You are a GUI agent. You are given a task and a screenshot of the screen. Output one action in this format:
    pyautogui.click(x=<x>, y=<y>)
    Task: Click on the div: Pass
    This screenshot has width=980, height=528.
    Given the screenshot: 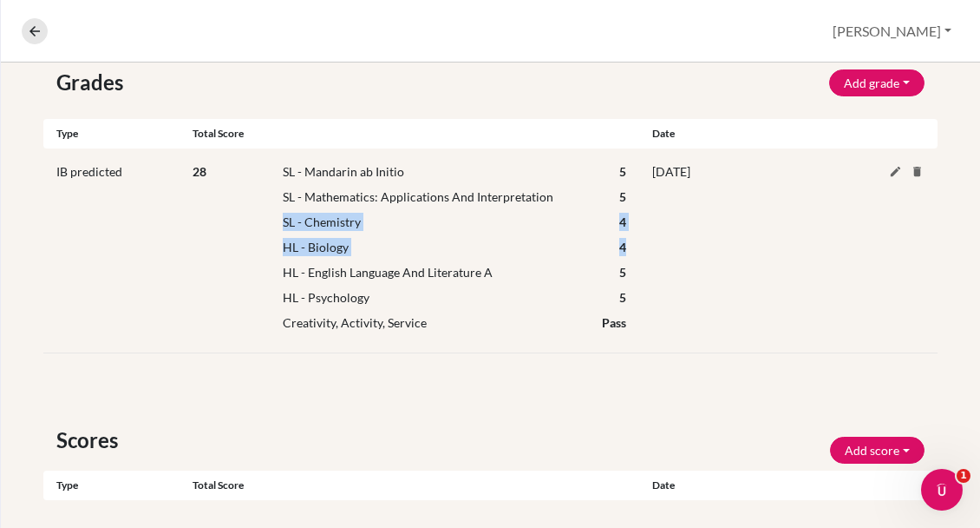 What is the action you would take?
    pyautogui.click(x=614, y=322)
    